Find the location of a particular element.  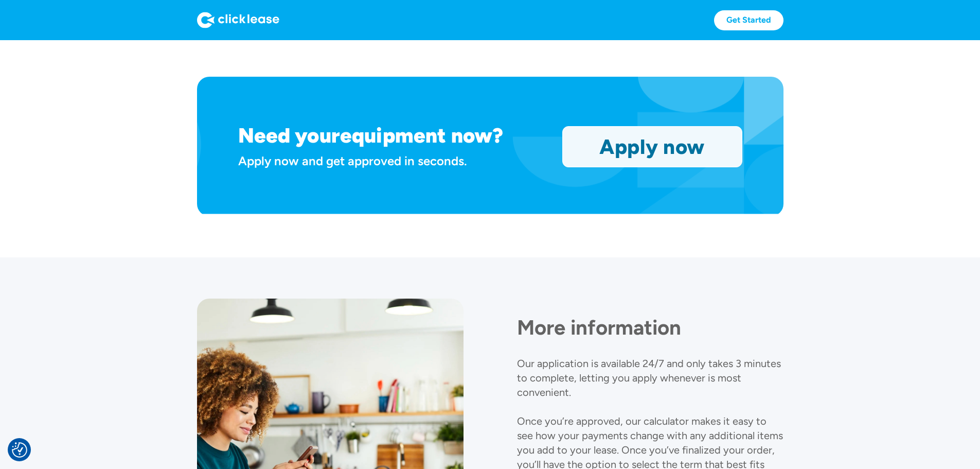

h1: equipment now? is located at coordinates (421, 135).